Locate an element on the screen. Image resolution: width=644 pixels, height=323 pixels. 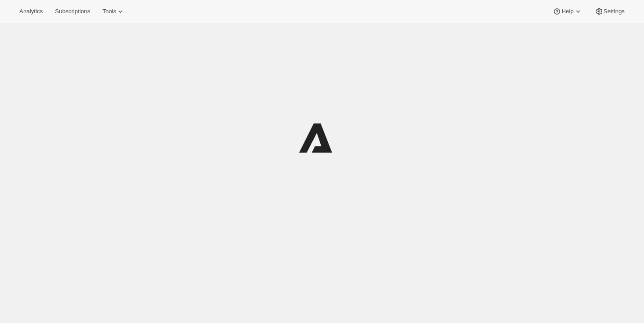
span: Subscriptions is located at coordinates (73, 11).